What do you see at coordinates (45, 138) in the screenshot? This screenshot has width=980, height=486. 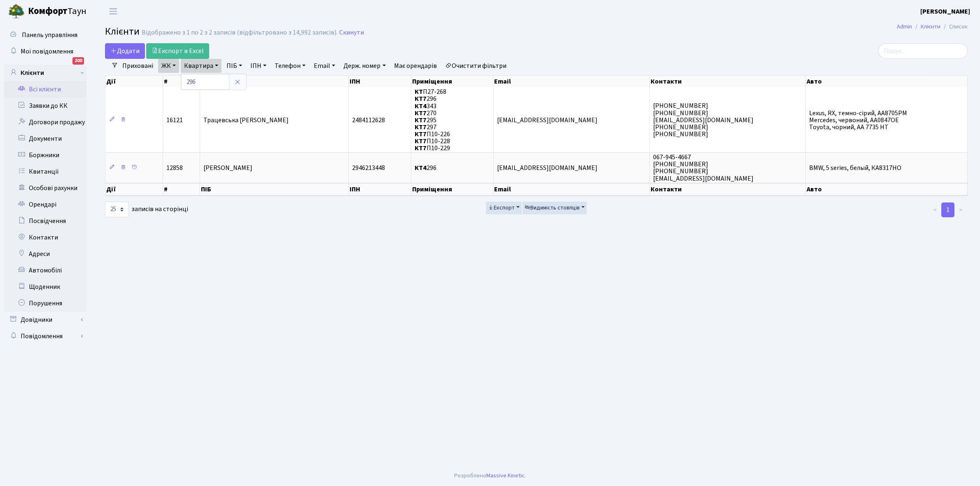 I see `a: Документи` at bounding box center [45, 138].